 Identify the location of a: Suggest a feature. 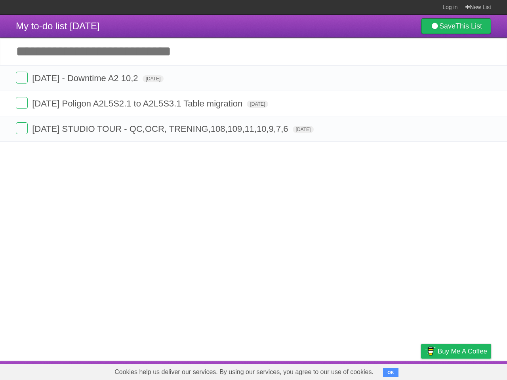
(466, 371).